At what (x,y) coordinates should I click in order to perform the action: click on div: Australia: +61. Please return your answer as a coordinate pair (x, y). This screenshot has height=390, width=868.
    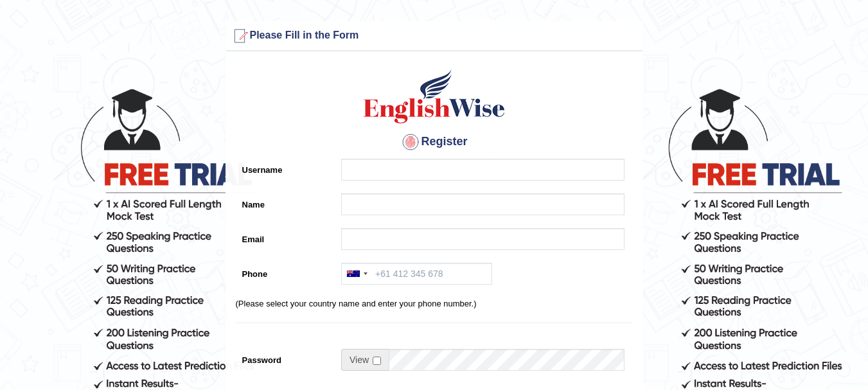
    Looking at the image, I should click on (357, 273).